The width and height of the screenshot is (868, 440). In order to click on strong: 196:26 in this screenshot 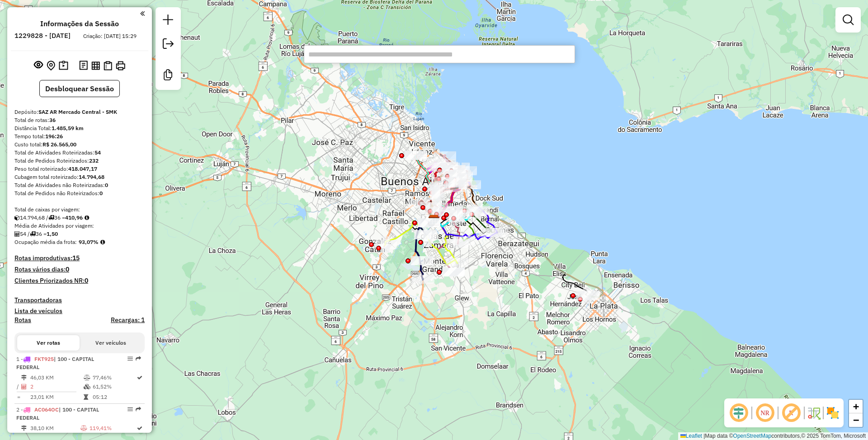, I will do `click(54, 136)`.